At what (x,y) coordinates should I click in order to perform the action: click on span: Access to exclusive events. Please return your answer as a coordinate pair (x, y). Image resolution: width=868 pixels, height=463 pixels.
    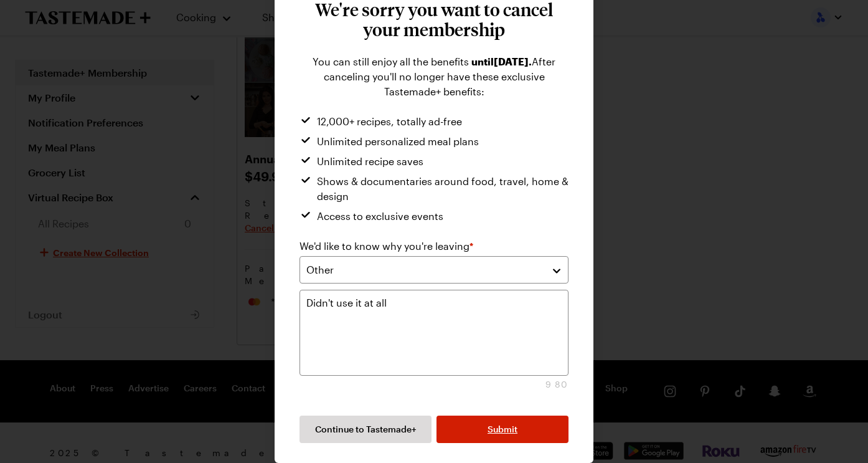
    Looking at the image, I should click on (380, 216).